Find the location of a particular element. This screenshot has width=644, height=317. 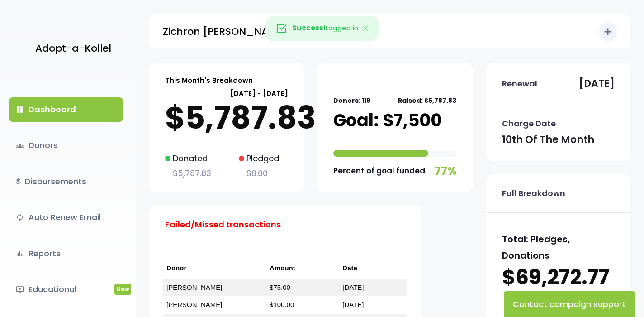

th: Amount is located at coordinates (303, 269).